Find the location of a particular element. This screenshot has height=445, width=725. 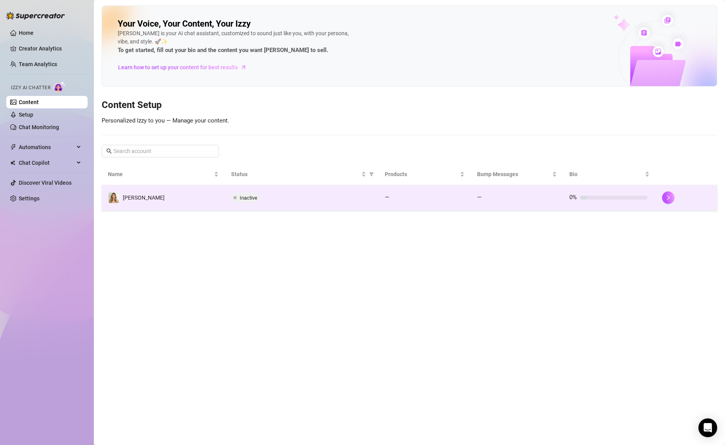

img: logo-BBDzfeDw.svg is located at coordinates (36, 16).